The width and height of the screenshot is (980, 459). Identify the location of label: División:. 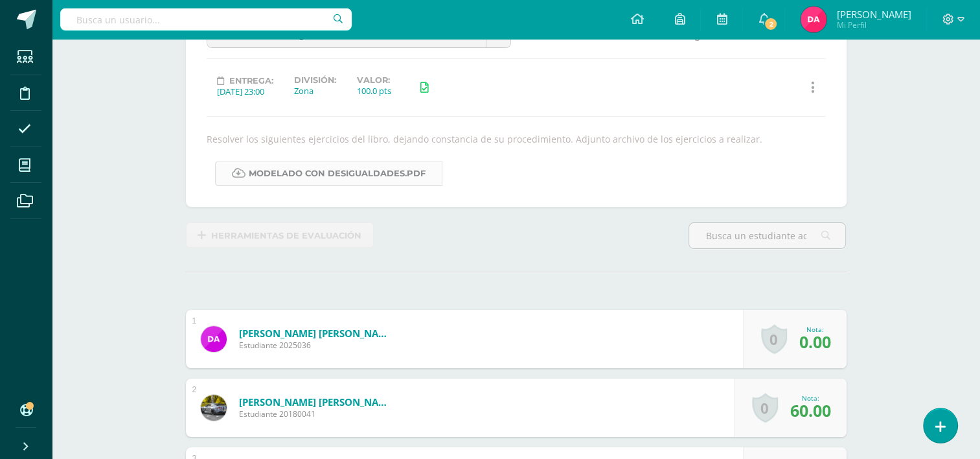
(315, 80).